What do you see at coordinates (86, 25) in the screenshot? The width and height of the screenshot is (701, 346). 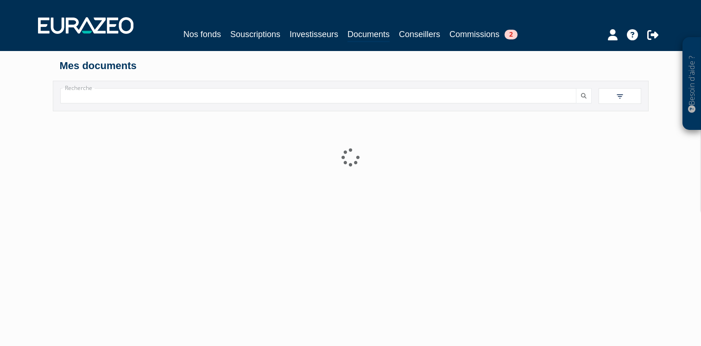 I see `img: 1732889491-logotype_eurazeo_blanc_rvb.png` at bounding box center [86, 25].